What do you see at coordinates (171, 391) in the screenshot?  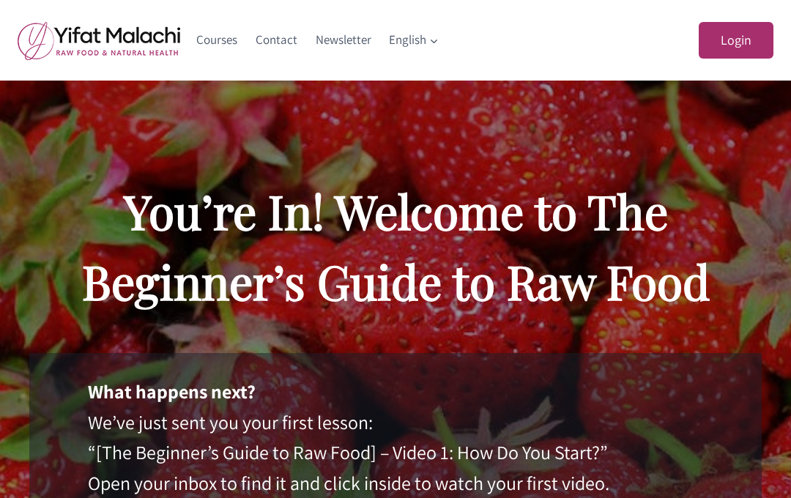 I see `strong: What happens next?` at bounding box center [171, 391].